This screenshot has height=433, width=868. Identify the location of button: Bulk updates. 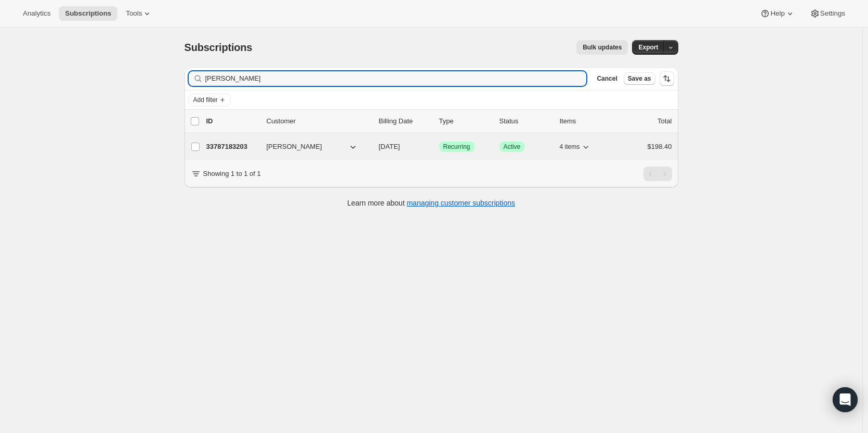
(602, 47).